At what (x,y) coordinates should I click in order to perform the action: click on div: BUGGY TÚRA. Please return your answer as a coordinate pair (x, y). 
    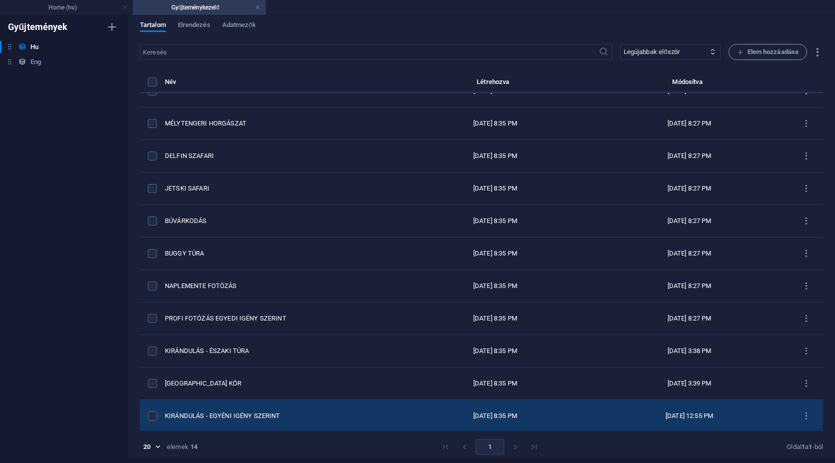
    Looking at the image, I should click on (279, 253).